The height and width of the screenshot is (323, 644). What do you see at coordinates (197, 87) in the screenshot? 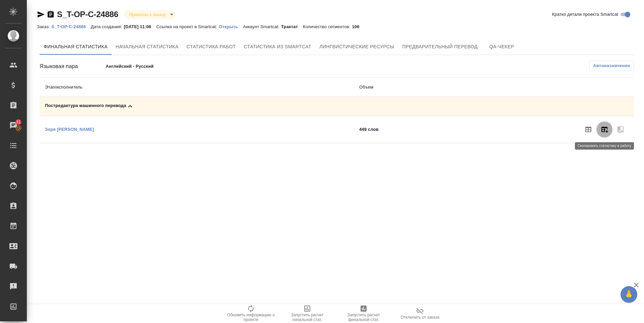
I see `th: Этап/исполнитель` at bounding box center [197, 87].